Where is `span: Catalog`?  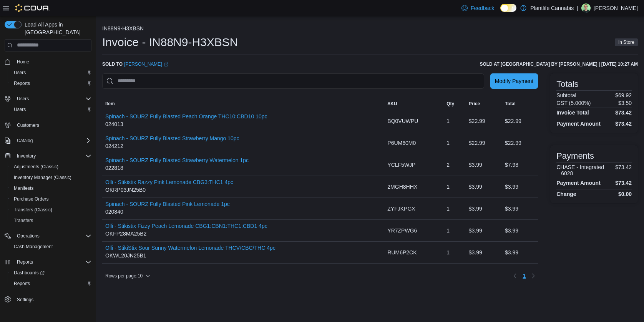 span: Catalog is located at coordinates (53, 140).